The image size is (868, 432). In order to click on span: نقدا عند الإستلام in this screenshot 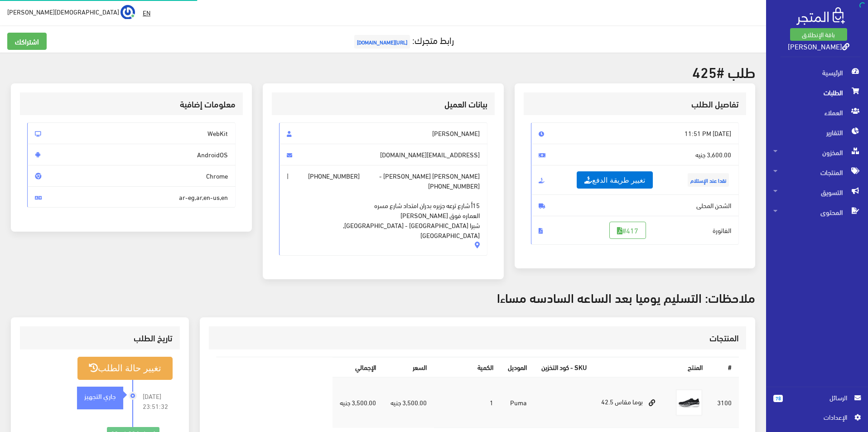, I will do `click(708, 180)`.